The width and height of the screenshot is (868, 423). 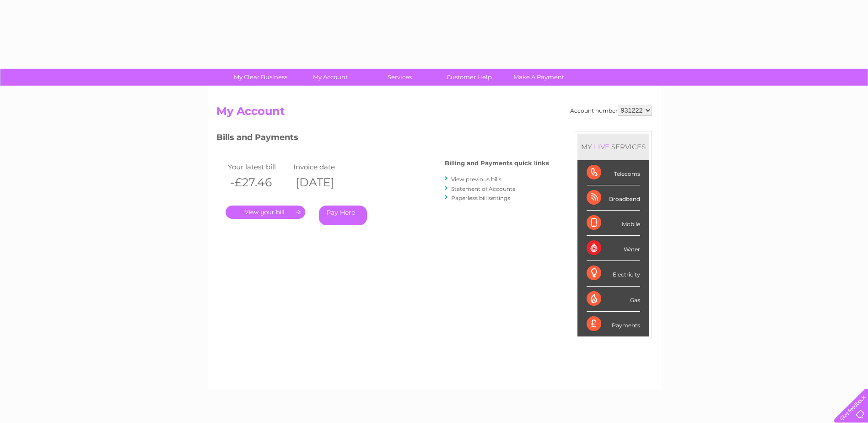 What do you see at coordinates (538, 77) in the screenshot?
I see `a: Make A Payment` at bounding box center [538, 77].